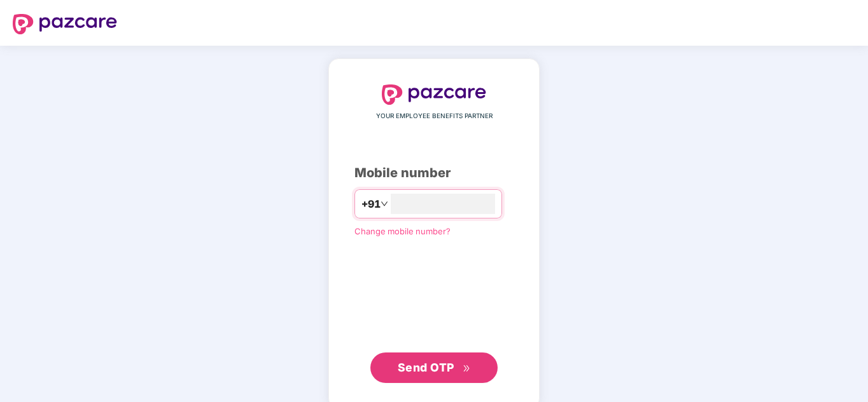 The image size is (868, 402). What do you see at coordinates (402, 231) in the screenshot?
I see `a: Change mobile number?` at bounding box center [402, 231].